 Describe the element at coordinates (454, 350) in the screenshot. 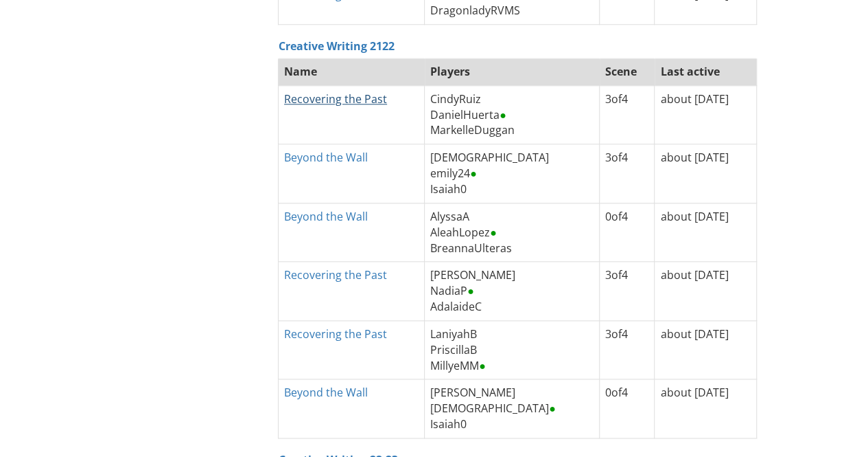

I see `span: PriscillaB` at that location.